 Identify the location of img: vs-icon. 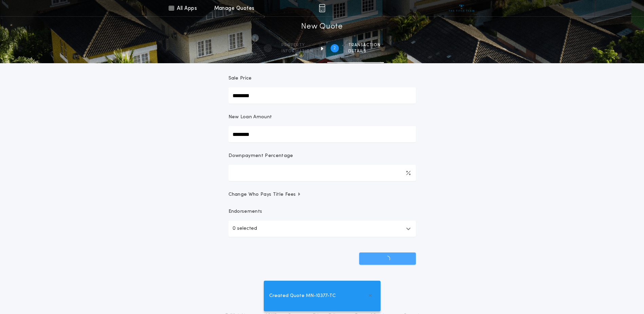
(461, 8).